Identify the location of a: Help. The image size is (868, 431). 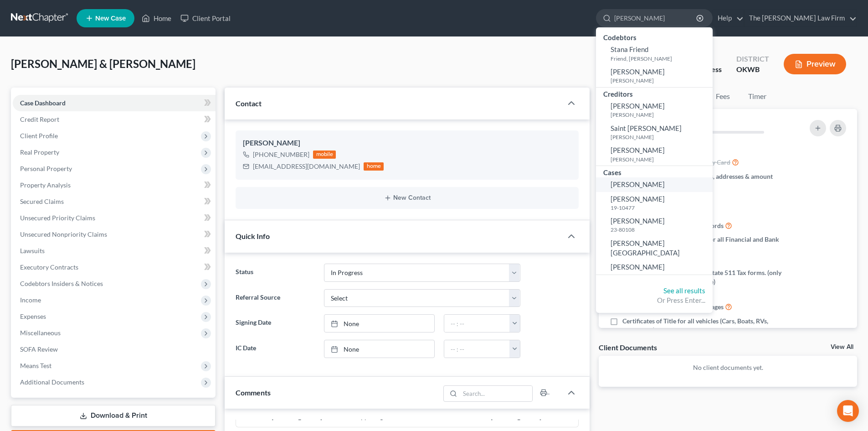
(728, 18).